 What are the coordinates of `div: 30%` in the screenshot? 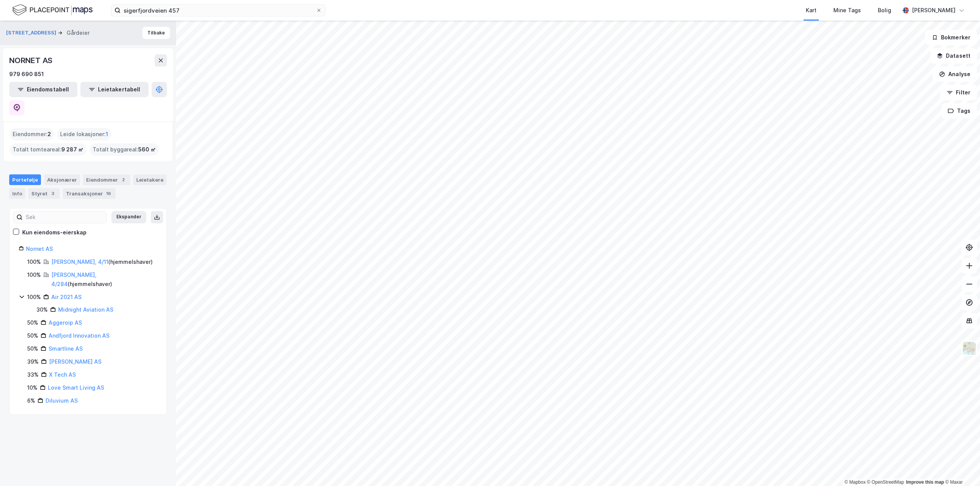 It's located at (42, 310).